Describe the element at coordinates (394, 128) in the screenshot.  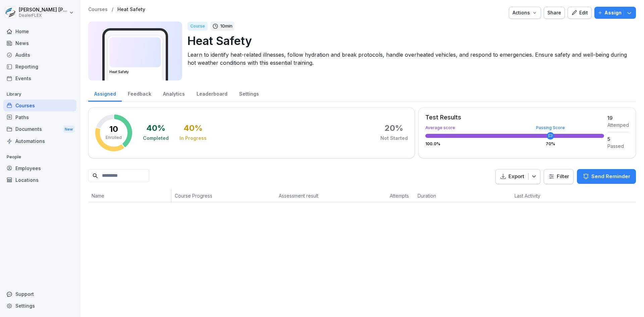
I see `div: 20 %` at that location.